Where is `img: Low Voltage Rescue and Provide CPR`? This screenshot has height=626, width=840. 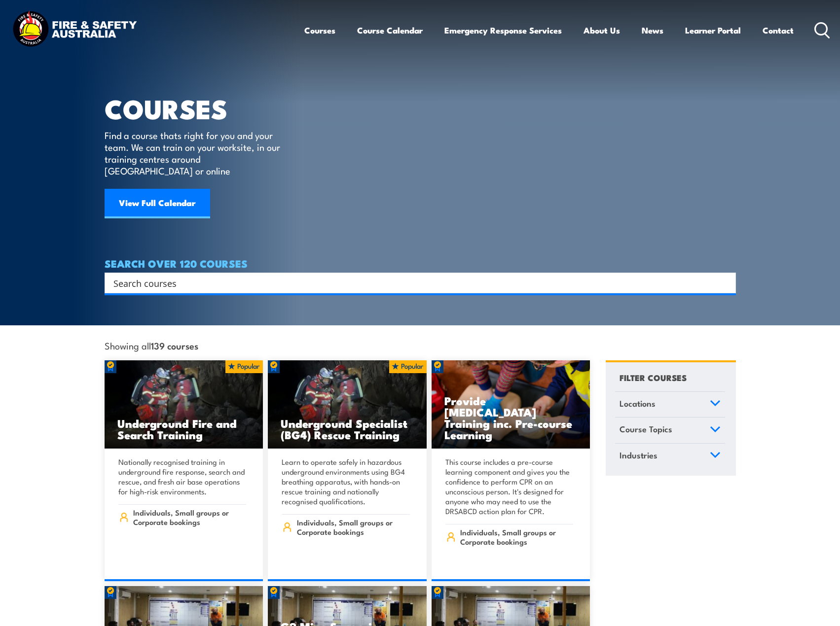 img: Low Voltage Rescue and Provide CPR is located at coordinates (511, 405).